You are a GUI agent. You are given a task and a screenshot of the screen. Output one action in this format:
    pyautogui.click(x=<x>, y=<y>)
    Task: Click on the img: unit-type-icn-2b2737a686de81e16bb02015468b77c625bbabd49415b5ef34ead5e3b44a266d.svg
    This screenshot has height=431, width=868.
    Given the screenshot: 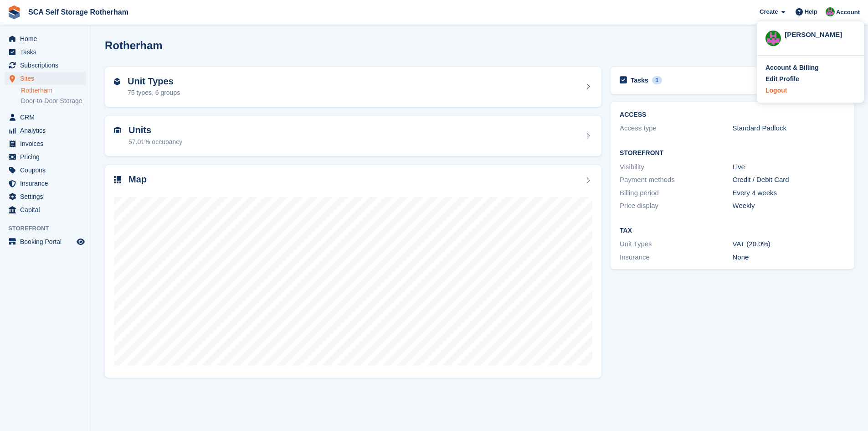 What is the action you would take?
    pyautogui.click(x=117, y=82)
    